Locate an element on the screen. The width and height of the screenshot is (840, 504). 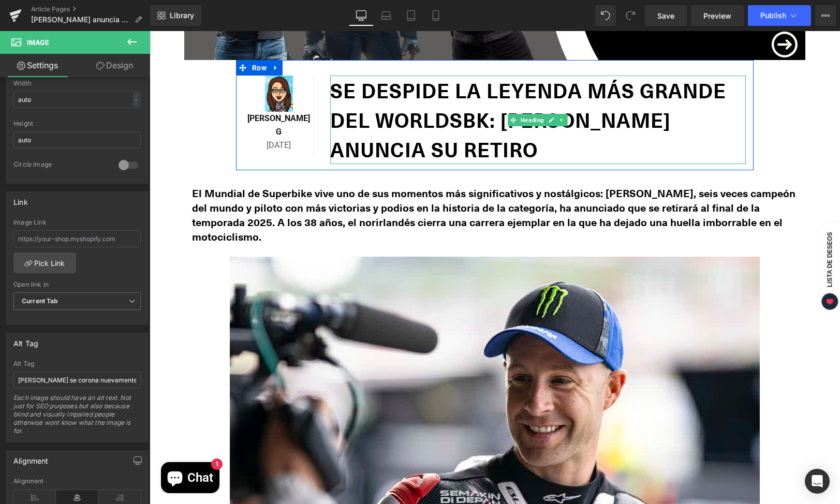
div: Circle Image is located at coordinates (61, 165).